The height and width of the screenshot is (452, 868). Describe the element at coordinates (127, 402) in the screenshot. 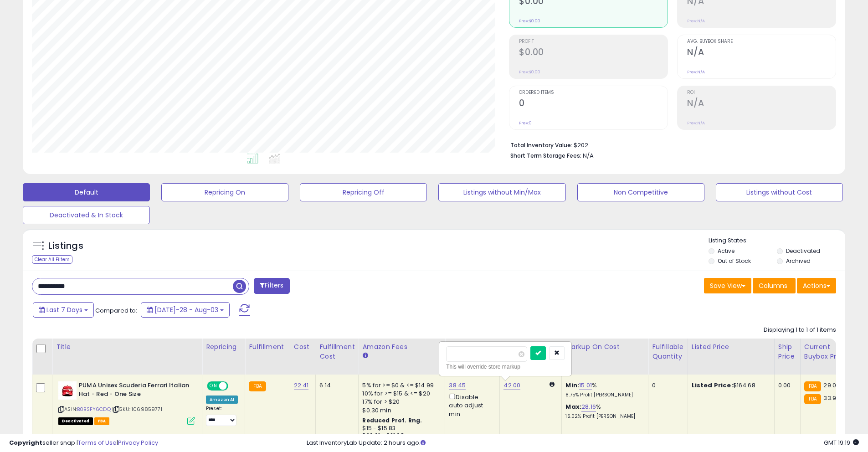

I see `div: ASIN:` at that location.